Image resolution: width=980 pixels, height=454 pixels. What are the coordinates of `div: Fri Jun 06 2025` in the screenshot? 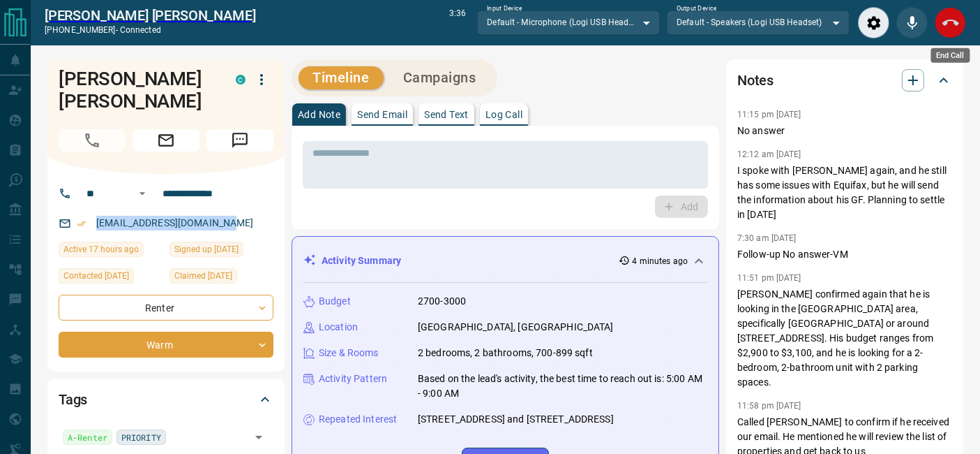 It's located at (221, 277).